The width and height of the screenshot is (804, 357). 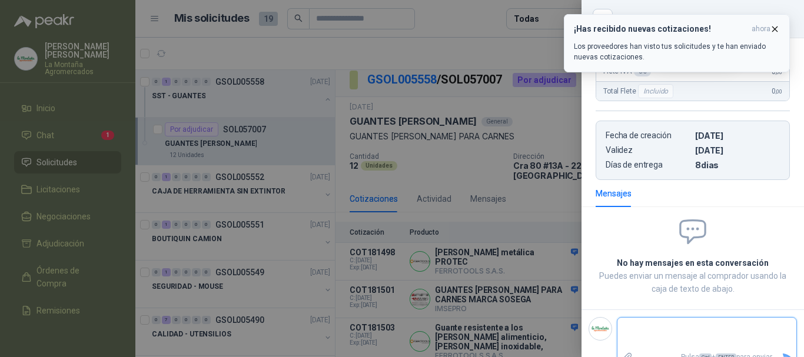 I want to click on span: ahora, so click(x=761, y=29).